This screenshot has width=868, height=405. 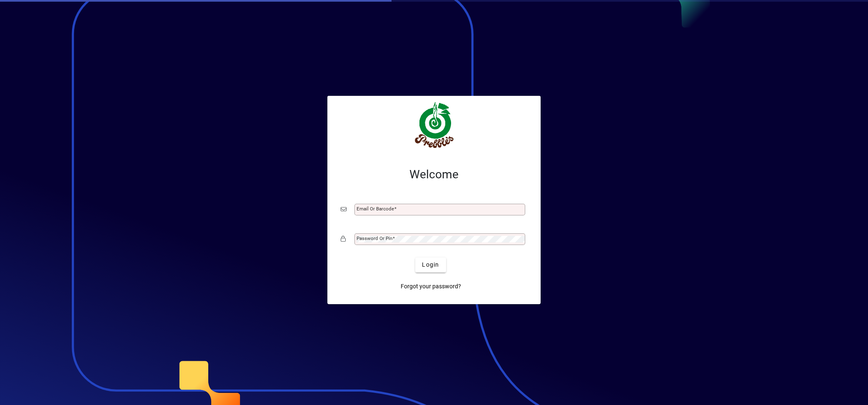 What do you see at coordinates (376, 209) in the screenshot?
I see `mat-label: Email or Barcode` at bounding box center [376, 209].